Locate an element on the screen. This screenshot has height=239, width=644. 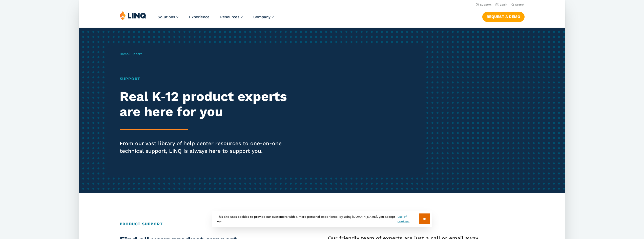
span: Support is located at coordinates (136, 54).